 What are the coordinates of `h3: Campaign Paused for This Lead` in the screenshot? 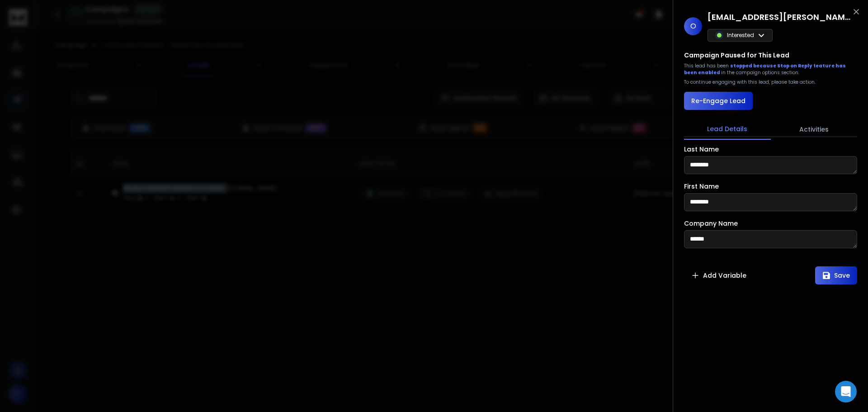 It's located at (736, 56).